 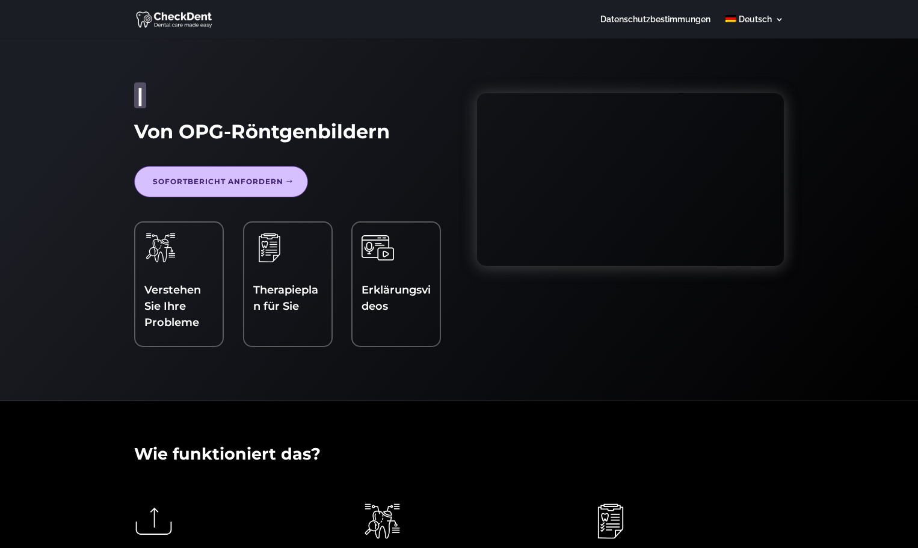 I want to click on a: Verstehen Sie Ihre Probleme, so click(x=173, y=306).